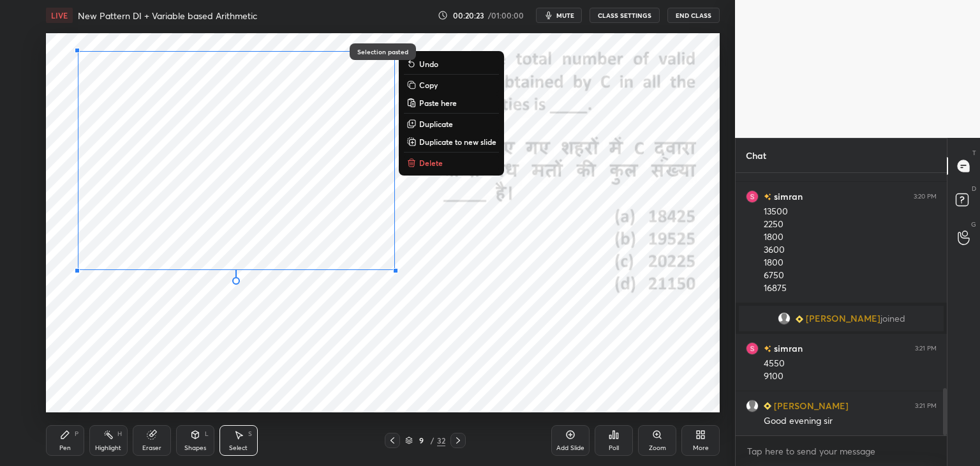 The height and width of the screenshot is (466, 980). Describe the element at coordinates (59, 15) in the screenshot. I see `div: LIVE` at that location.